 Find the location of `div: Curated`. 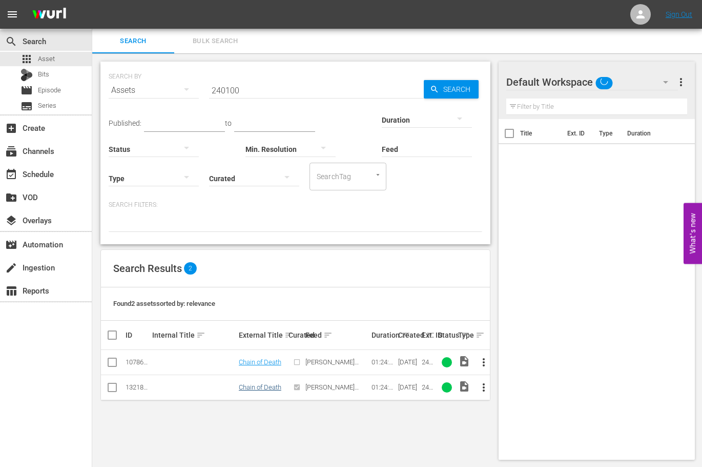

div: Curated is located at coordinates (295, 335).